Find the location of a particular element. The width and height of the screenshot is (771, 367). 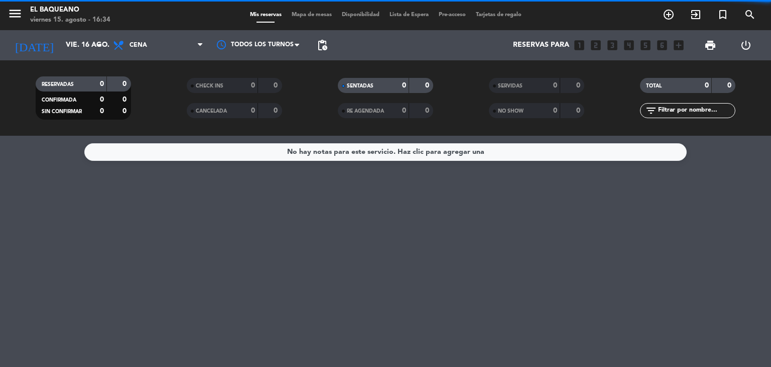

i: add_box is located at coordinates (679, 45).